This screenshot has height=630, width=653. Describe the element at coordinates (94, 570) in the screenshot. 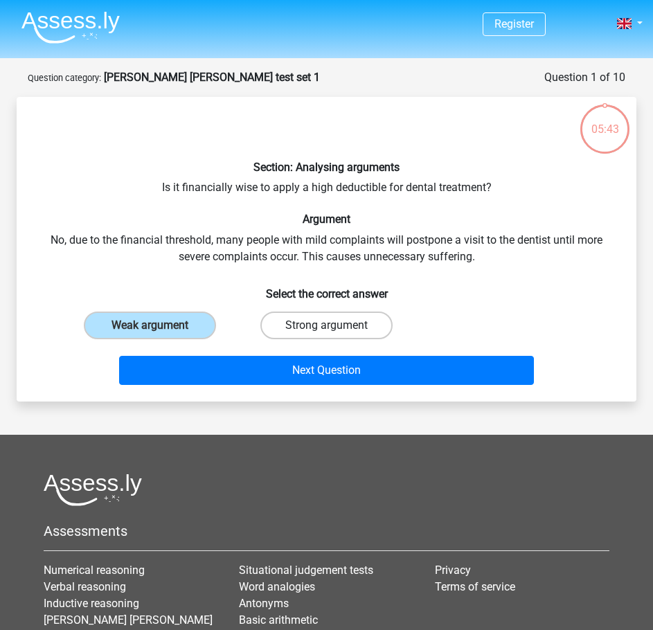

I see `a: Numerical reasoning` at that location.